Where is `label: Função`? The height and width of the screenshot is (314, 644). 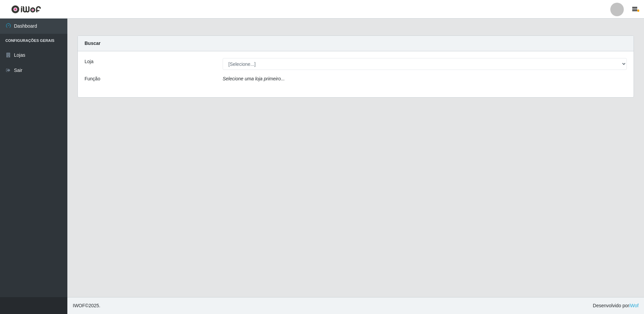
label: Função is located at coordinates (93, 78).